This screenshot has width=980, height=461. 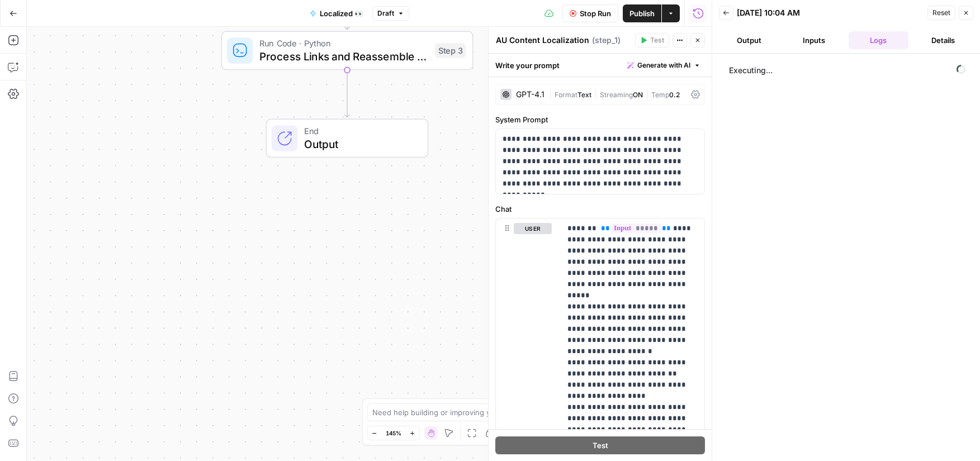 I want to click on button: Inputs, so click(x=814, y=40).